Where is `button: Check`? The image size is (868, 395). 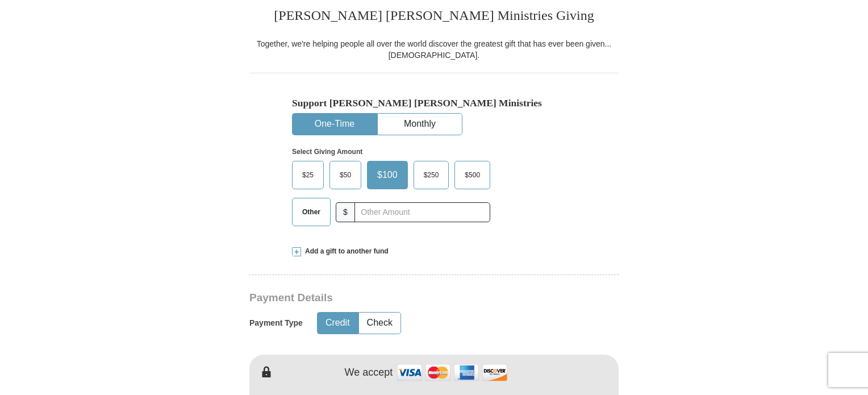
button: Check is located at coordinates (379, 323).